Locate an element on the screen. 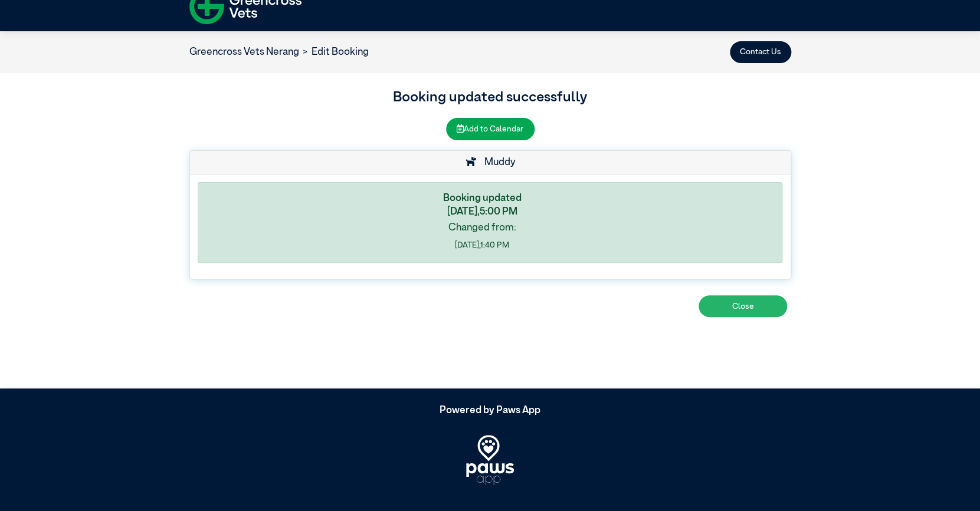 The width and height of the screenshot is (980, 511). h3: Booking updated successfully is located at coordinates (490, 98).